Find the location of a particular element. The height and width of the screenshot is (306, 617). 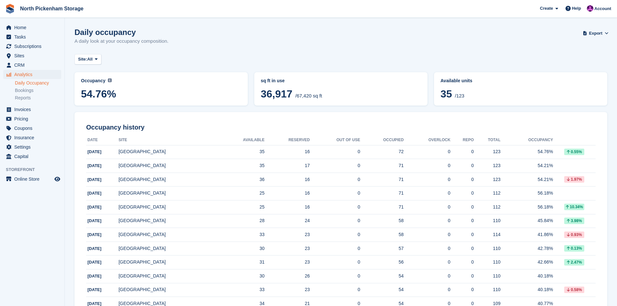

span: Occupancy is located at coordinates (93, 81).